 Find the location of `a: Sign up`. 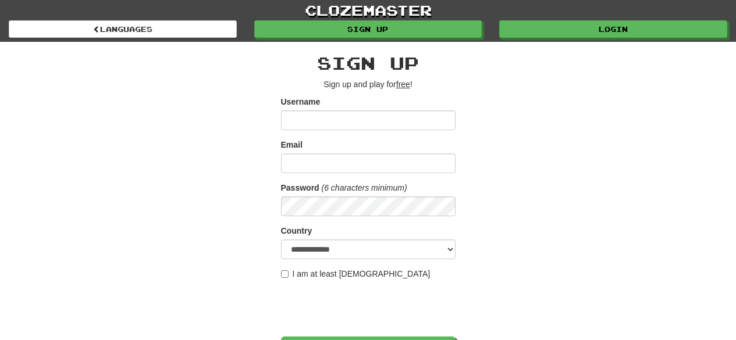

a: Sign up is located at coordinates (368, 29).